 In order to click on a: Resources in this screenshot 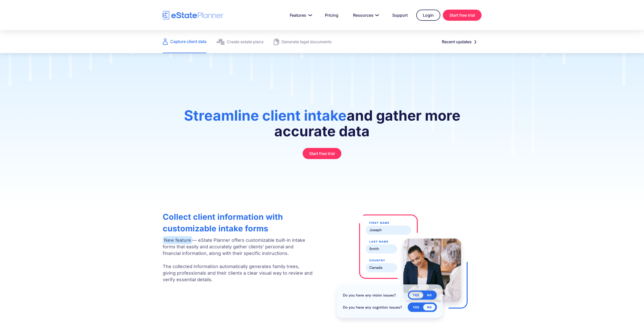, I will do `click(365, 15)`.